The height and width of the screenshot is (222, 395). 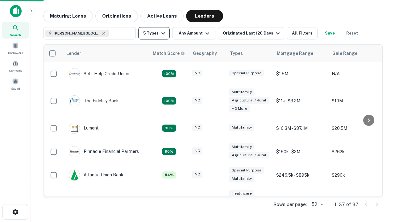 I want to click on div: Sale Range, so click(x=345, y=53).